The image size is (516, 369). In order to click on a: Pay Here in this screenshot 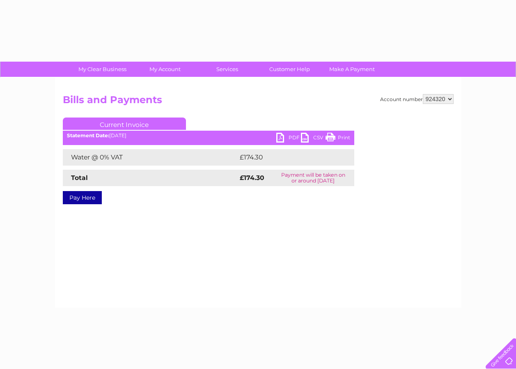, I will do `click(82, 197)`.